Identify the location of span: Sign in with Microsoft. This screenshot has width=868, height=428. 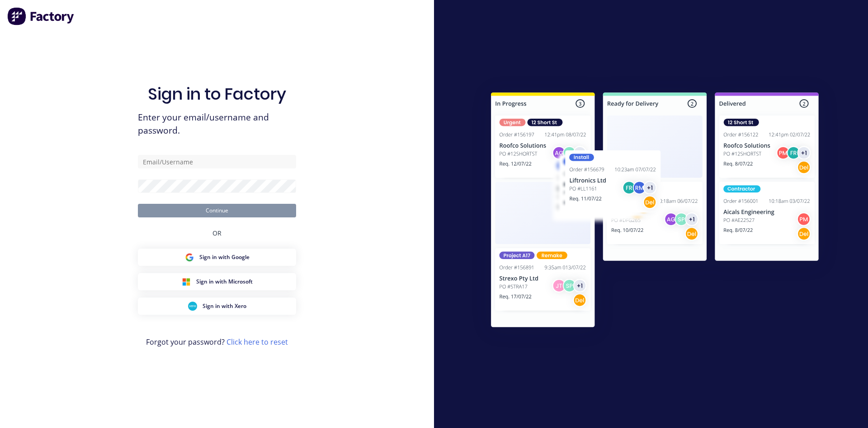
(224, 281).